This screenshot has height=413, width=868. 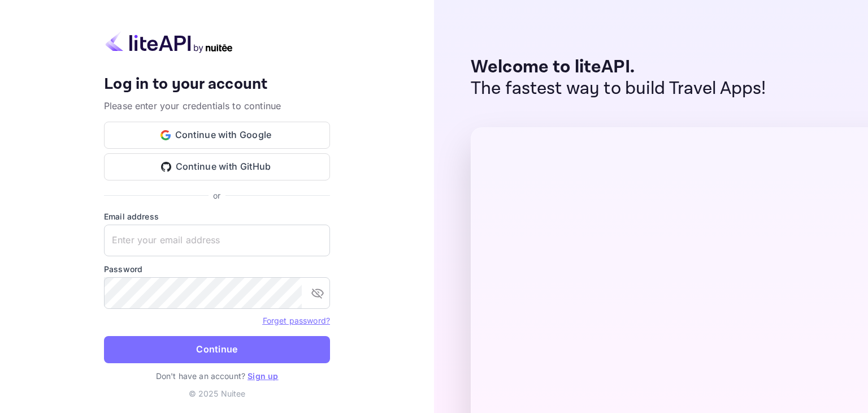 I want to click on button: toggle password visibility, so click(x=317, y=293).